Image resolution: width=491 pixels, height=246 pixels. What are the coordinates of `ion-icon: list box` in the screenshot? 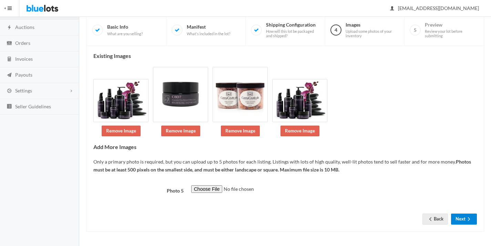 It's located at (9, 107).